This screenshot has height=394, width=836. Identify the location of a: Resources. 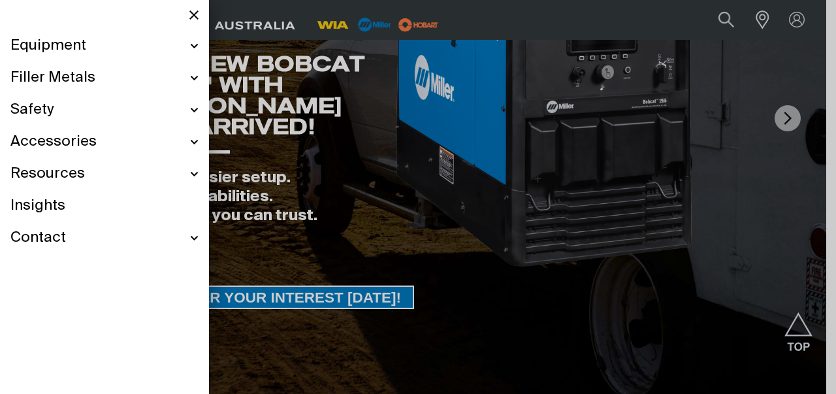
(105, 174).